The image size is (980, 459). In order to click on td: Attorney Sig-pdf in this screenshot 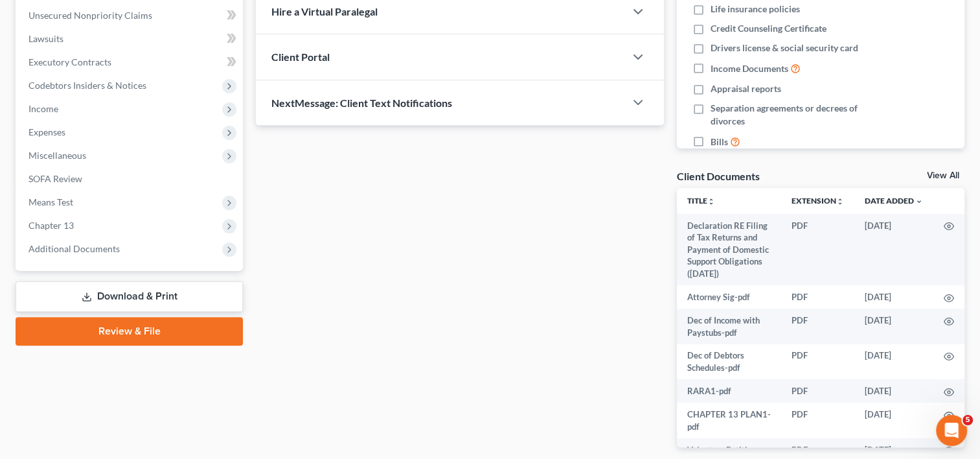, I will do `click(728, 297)`.